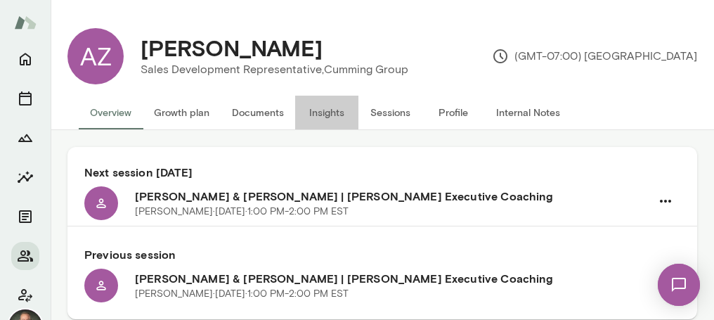 This screenshot has width=714, height=320. Describe the element at coordinates (110, 112) in the screenshot. I see `button: Overview` at that location.